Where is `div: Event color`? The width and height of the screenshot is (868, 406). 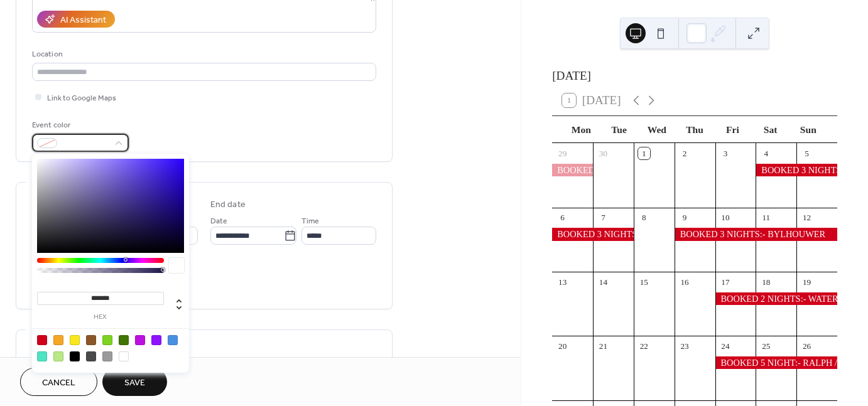 div: Event color is located at coordinates (79, 125).